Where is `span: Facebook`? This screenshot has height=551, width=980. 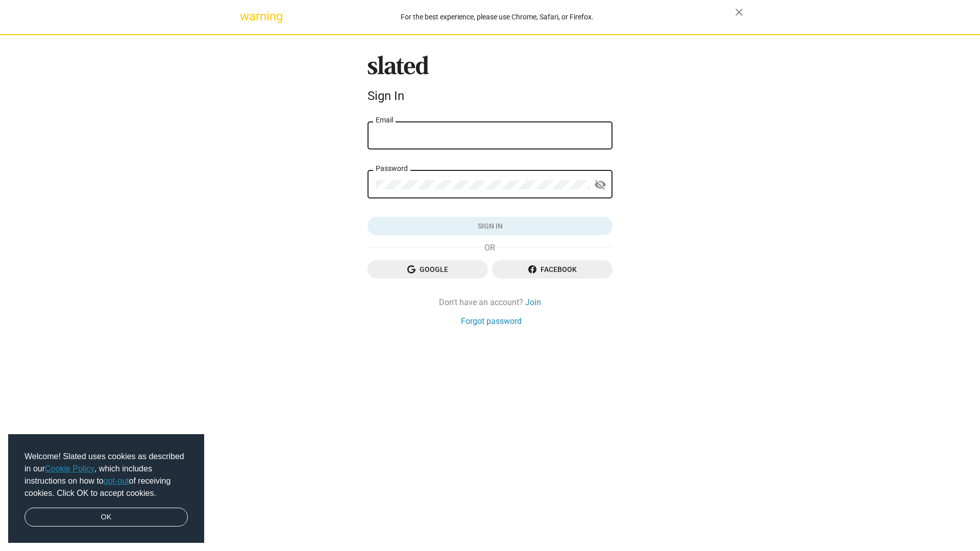
span: Facebook is located at coordinates (552, 270).